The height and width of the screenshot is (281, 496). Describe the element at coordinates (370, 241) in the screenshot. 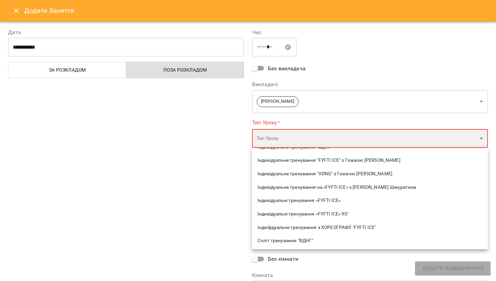

I see `span: Спліт тренування "ВДНГ"` at that location.